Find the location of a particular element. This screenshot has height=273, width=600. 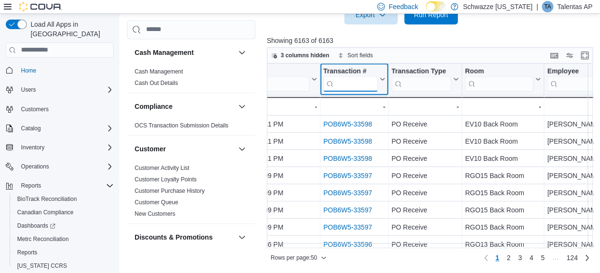

div: Date Time is located at coordinates (267, 79).